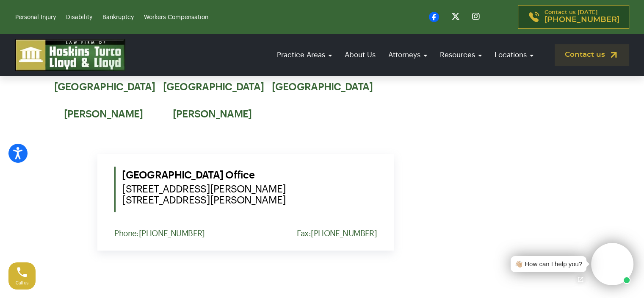 The image size is (644, 298). I want to click on a: Attorneys, so click(408, 54).